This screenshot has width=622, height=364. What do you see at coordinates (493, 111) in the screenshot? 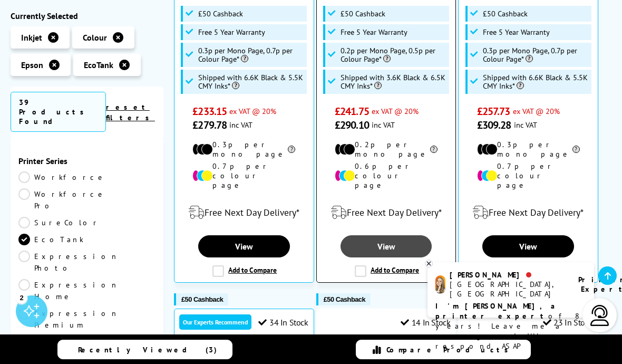
I see `span: £257.73` at bounding box center [493, 111].